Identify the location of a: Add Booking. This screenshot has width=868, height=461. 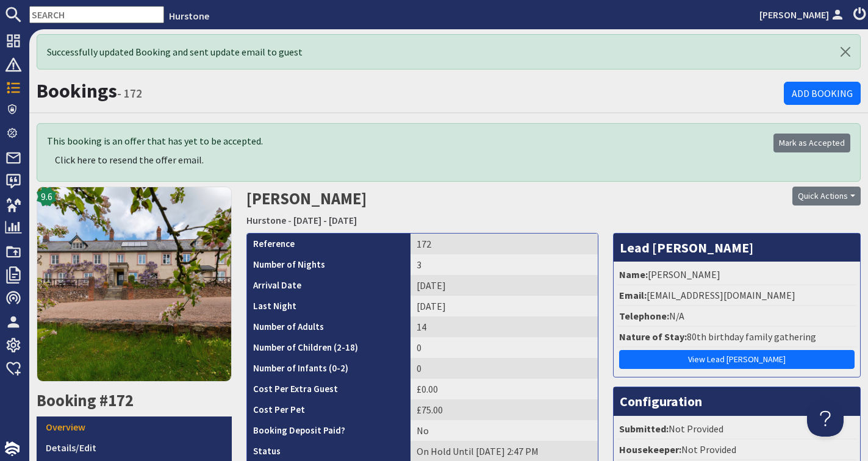
(822, 94).